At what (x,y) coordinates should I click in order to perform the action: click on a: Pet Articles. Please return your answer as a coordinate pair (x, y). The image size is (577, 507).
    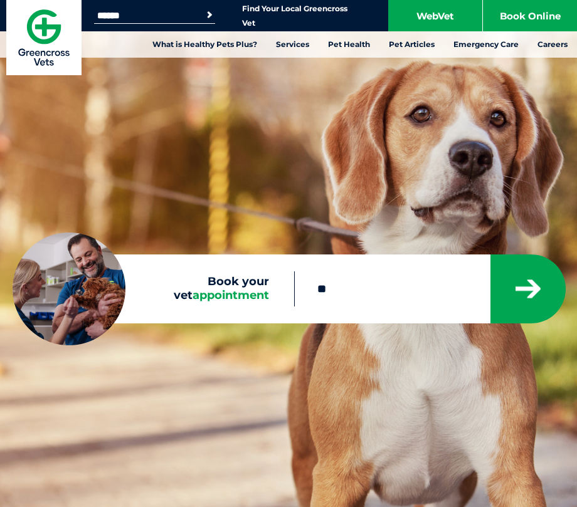
    Looking at the image, I should click on (411, 45).